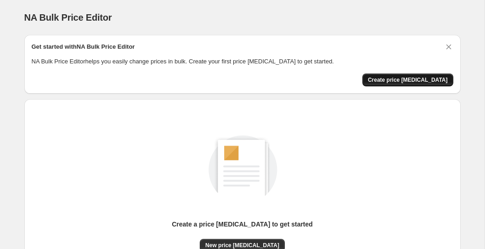 The width and height of the screenshot is (485, 249). Describe the element at coordinates (242, 62) in the screenshot. I see `p: NA Bulk Price Editor helps you easily change prices in bulk. Create your first price [MEDICAL_DAT...` at that location.